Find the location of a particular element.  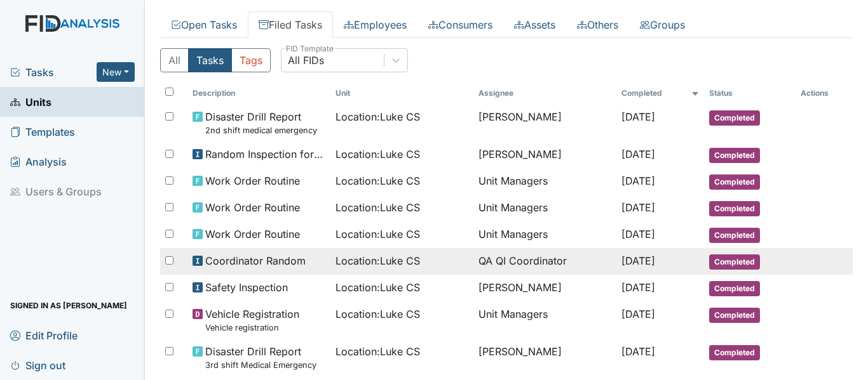

a: Groups is located at coordinates (662, 25).